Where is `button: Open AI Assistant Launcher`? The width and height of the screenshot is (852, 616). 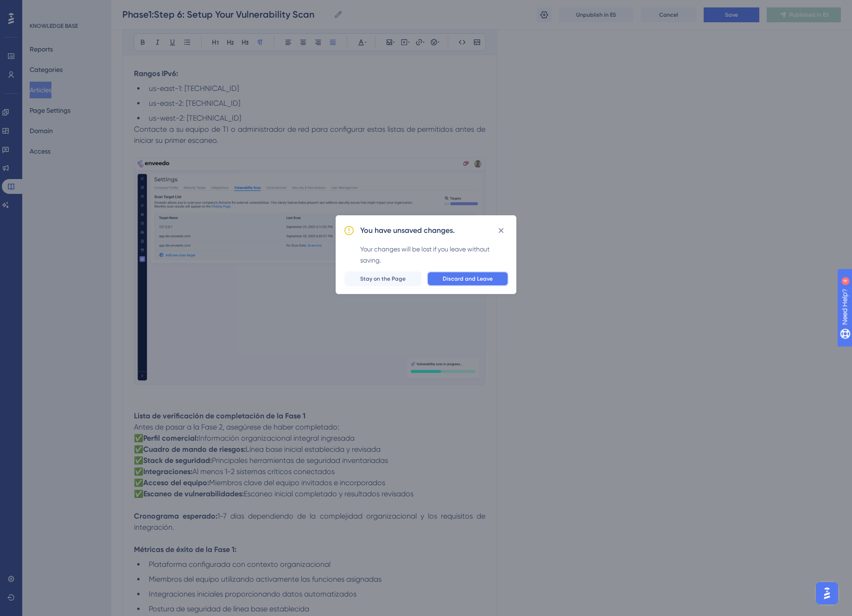
button: Open AI Assistant Launcher is located at coordinates (14, 14).